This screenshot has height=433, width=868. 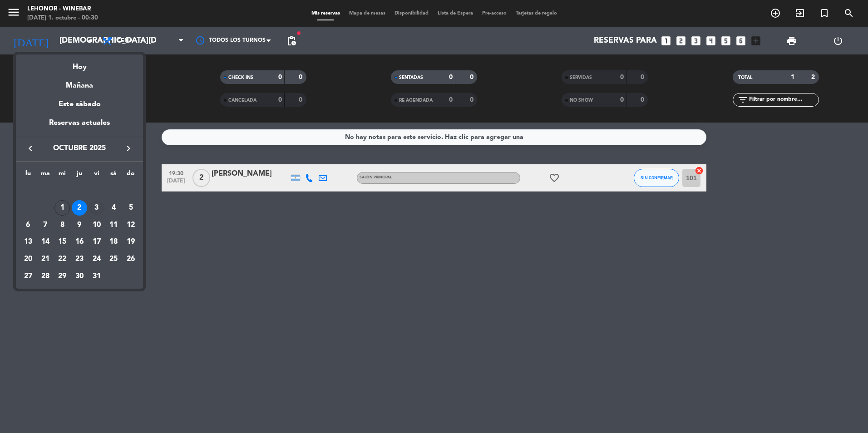 What do you see at coordinates (80, 190) in the screenshot?
I see `td: OCT.` at bounding box center [80, 190].